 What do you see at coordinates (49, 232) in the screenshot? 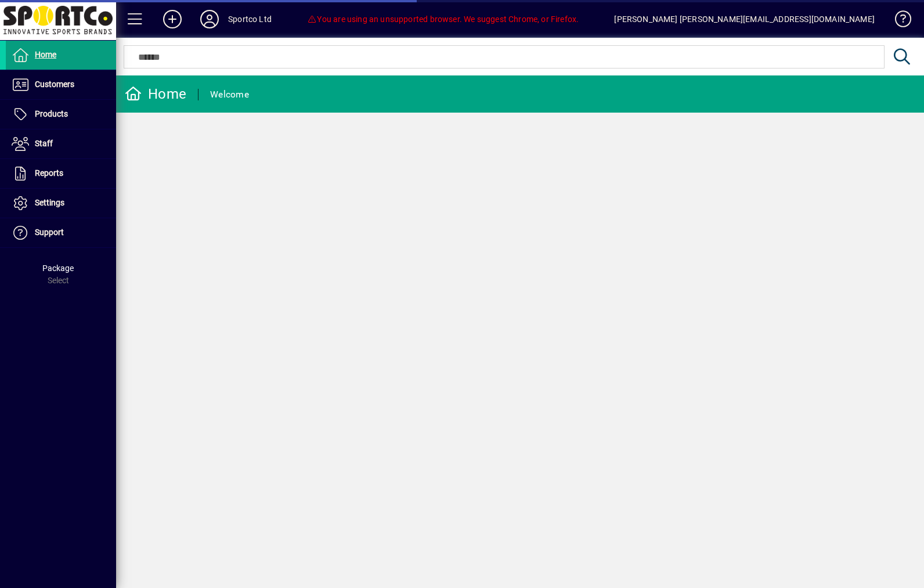
I see `span: Support` at bounding box center [49, 232].